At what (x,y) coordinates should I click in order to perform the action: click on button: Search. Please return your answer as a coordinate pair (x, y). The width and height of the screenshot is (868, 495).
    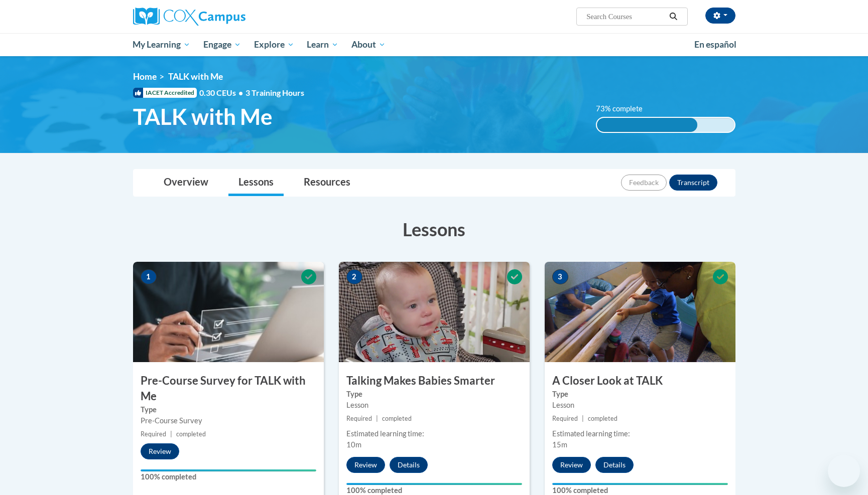
    Looking at the image, I should click on (674, 17).